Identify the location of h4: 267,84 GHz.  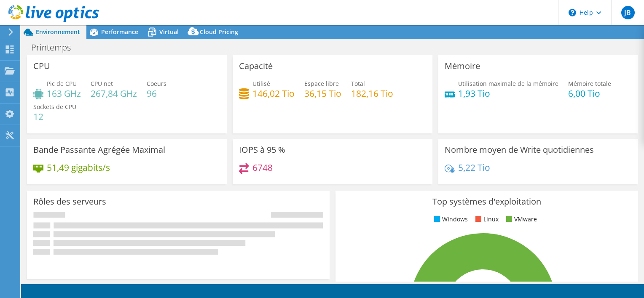
(114, 94).